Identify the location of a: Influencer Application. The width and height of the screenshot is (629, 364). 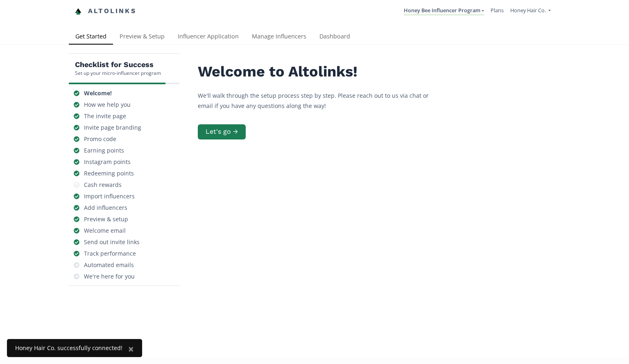
(208, 37).